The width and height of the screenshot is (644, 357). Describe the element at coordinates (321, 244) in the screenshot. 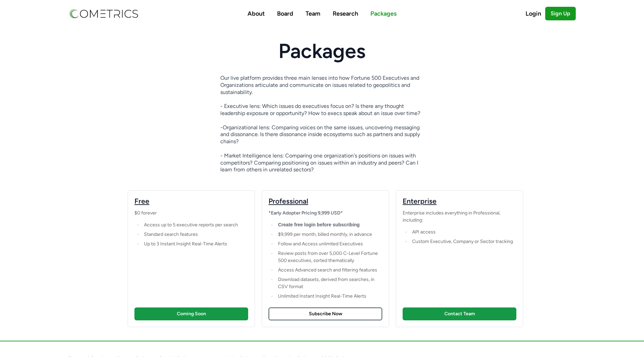

I see `span: Follow and Access unlimited Executives` at that location.